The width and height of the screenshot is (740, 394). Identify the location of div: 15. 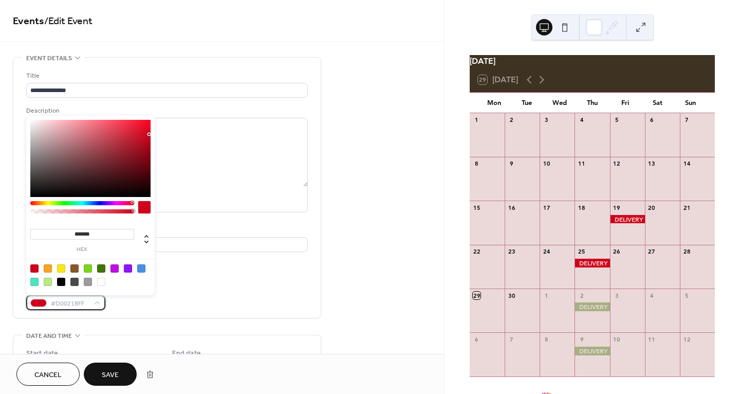
(477, 207).